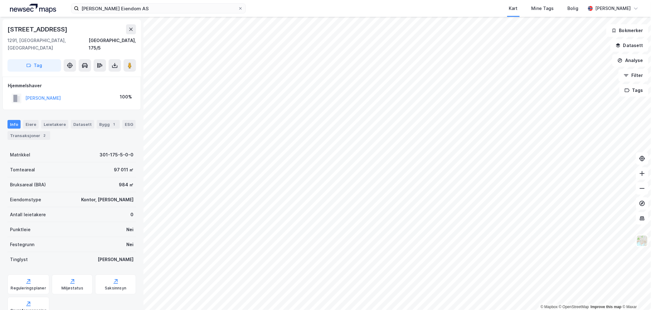 The image size is (651, 310). What do you see at coordinates (82, 124) in the screenshot?
I see `div: Datasett` at bounding box center [82, 124].